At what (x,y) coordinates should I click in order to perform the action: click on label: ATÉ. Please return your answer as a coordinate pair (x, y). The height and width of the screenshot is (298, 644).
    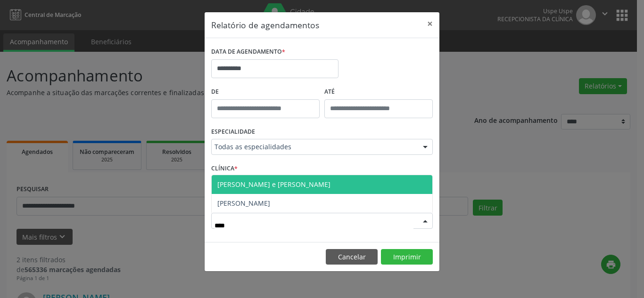
    Looking at the image, I should click on (379, 92).